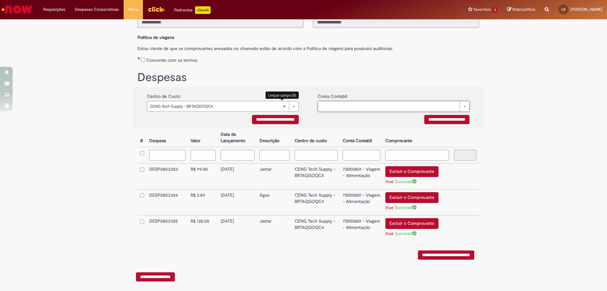 This screenshot has width=607, height=291. Describe the element at coordinates (167, 176) in the screenshot. I see `td: DESP0853383` at that location.